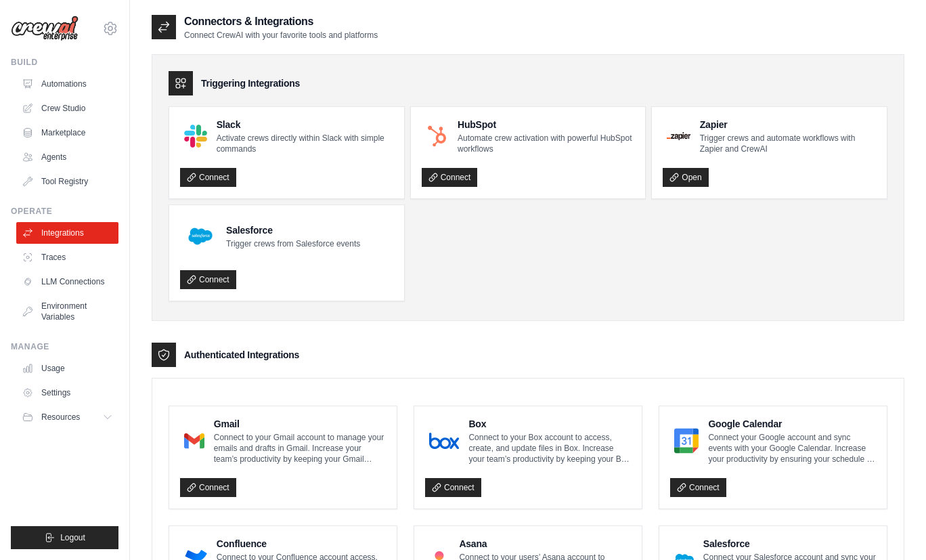 The height and width of the screenshot is (560, 926). Describe the element at coordinates (67, 312) in the screenshot. I see `a: Environment Variables` at that location.